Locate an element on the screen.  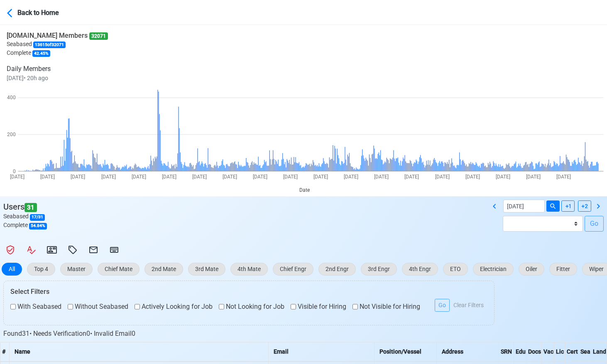
th: Position/Vessel is located at coordinates (406, 352).